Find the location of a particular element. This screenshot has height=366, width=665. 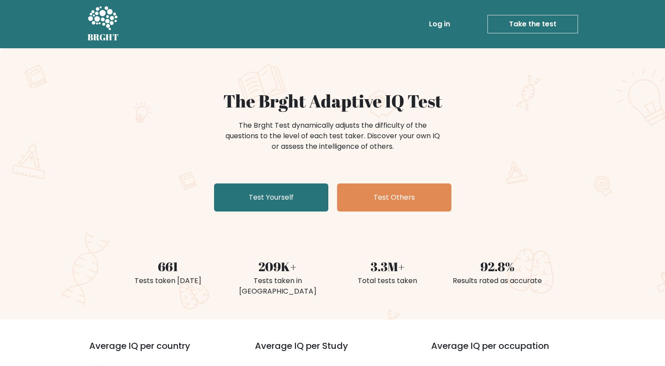

div: Results rated as accurate is located at coordinates (497, 281).